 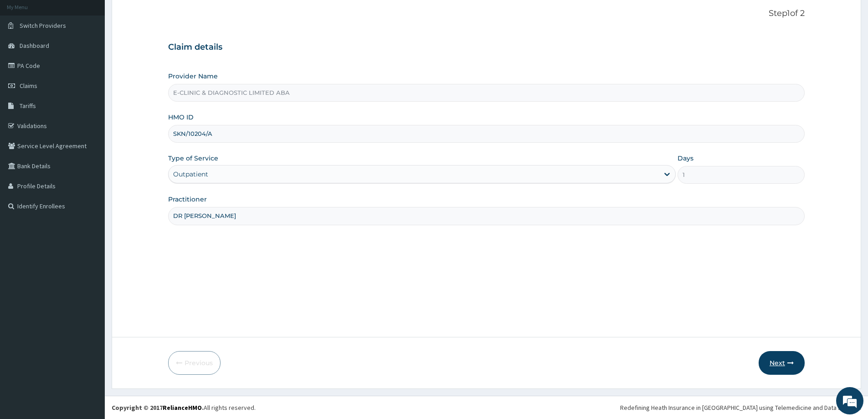 What do you see at coordinates (193, 76) in the screenshot?
I see `label: Provider Name` at bounding box center [193, 76].